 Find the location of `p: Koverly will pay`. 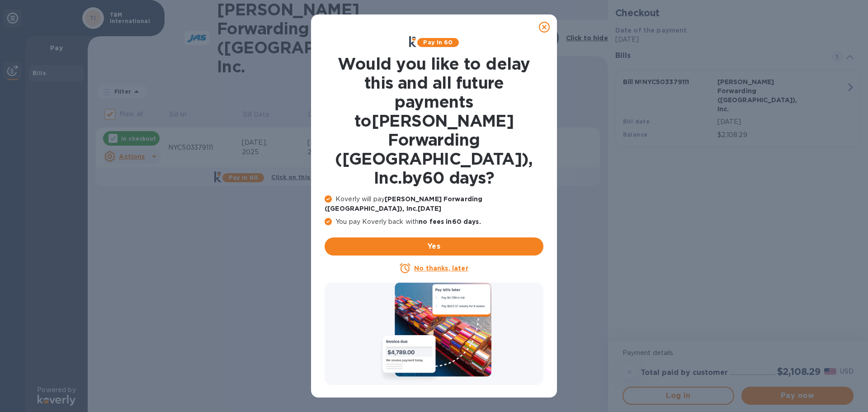

p: Koverly will pay is located at coordinates (434, 204).